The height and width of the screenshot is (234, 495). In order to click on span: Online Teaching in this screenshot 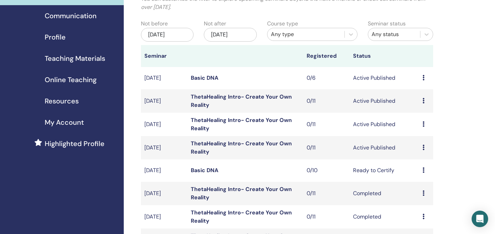, I will do `click(71, 80)`.